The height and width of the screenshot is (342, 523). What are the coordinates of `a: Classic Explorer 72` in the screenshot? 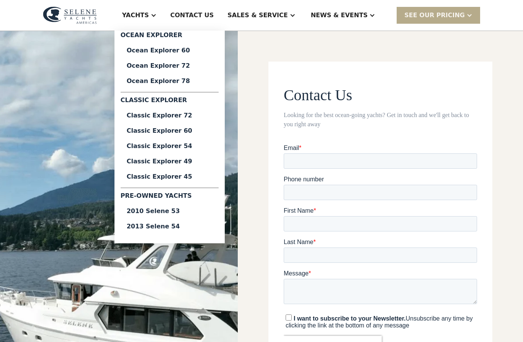 It's located at (170, 116).